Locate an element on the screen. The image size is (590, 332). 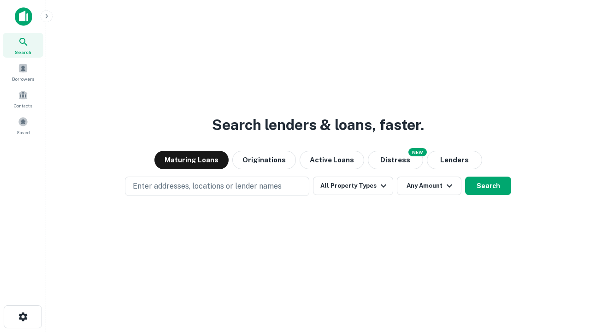
a: Contacts is located at coordinates (23, 99).